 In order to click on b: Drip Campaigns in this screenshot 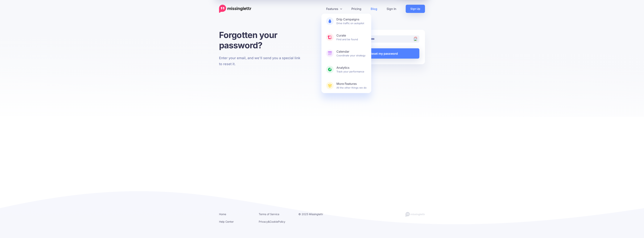, I will do `click(352, 19)`.